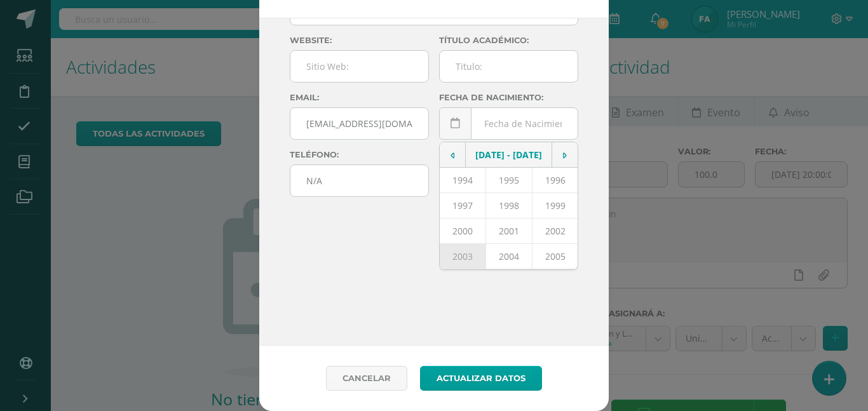 Image resolution: width=868 pixels, height=411 pixels. I want to click on td: 2001, so click(509, 230).